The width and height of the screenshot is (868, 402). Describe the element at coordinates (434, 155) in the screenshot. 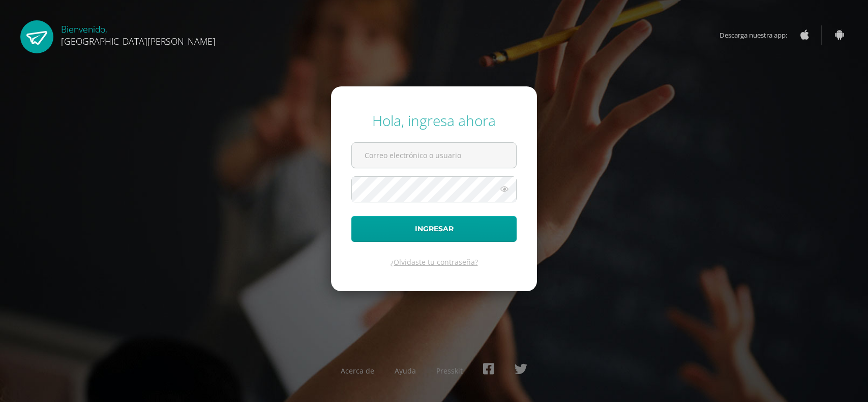

I see `input: Correo electrónico o usuario` at that location.